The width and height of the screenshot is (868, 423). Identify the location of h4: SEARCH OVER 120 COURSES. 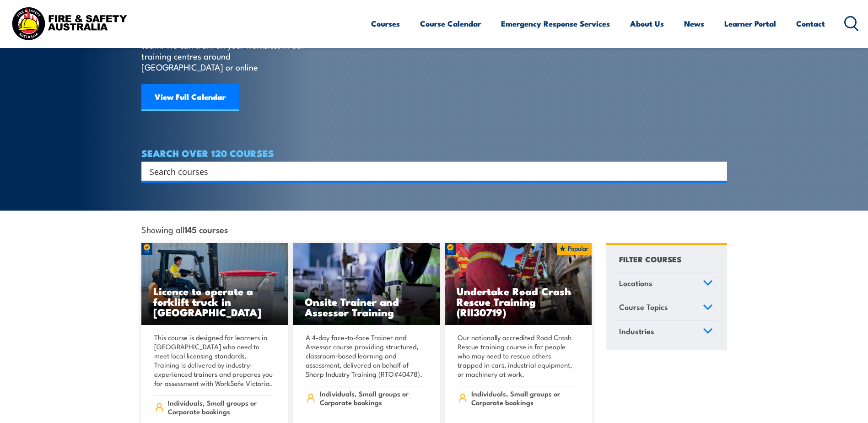
(434, 153).